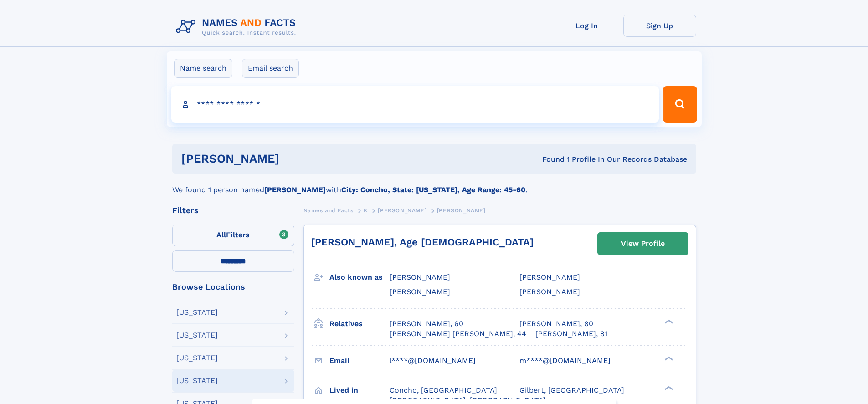  I want to click on a: View Profile, so click(643, 244).